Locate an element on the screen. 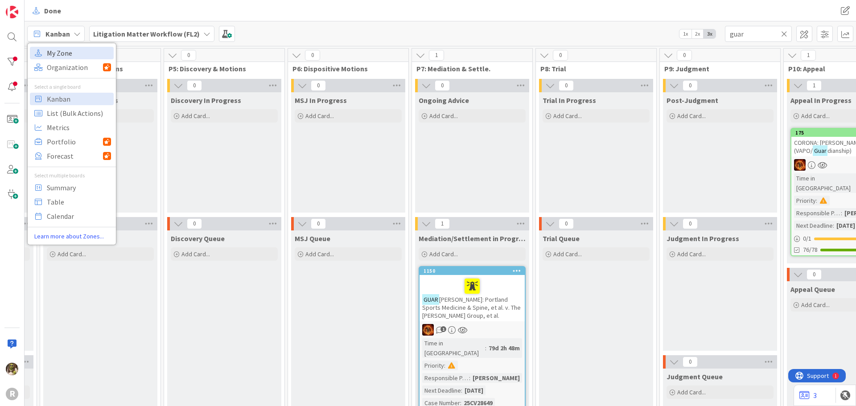 The height and width of the screenshot is (406, 856). span: List (Bulk Actions) is located at coordinates (79, 113).